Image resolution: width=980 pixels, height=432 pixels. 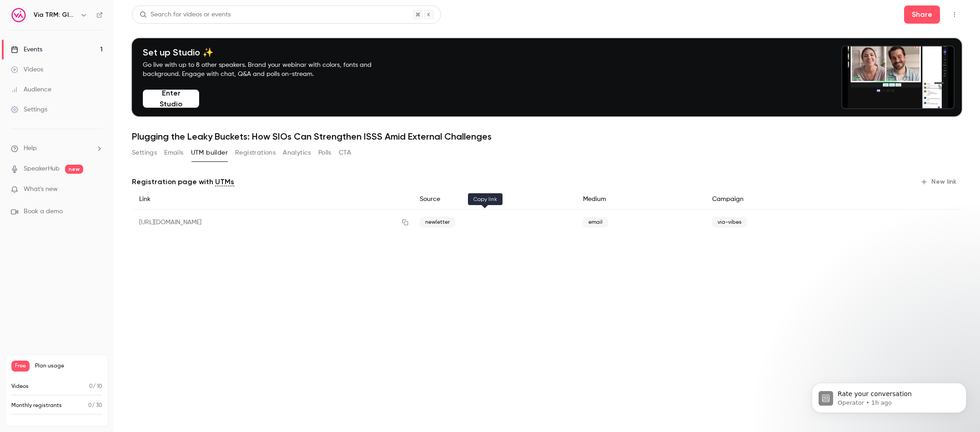 I want to click on img: Profile image for Operator, so click(x=27, y=35).